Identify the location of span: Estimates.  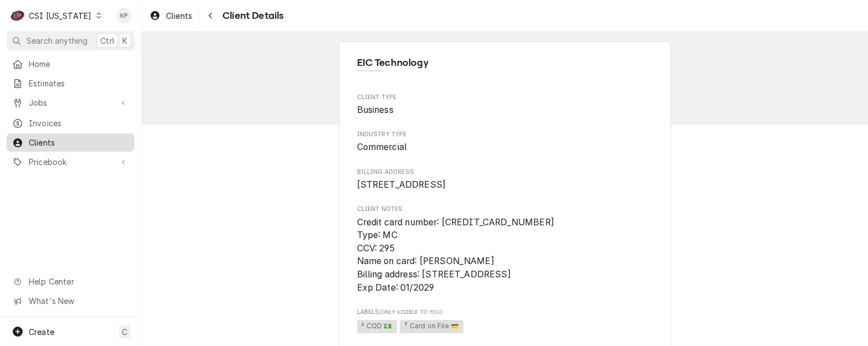
(79, 83).